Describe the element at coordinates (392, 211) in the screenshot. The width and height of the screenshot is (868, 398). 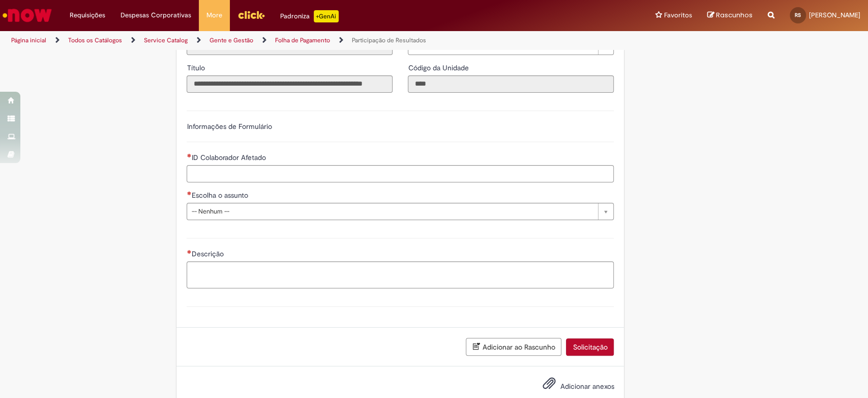
I see `span: -- Nenhum --` at that location.